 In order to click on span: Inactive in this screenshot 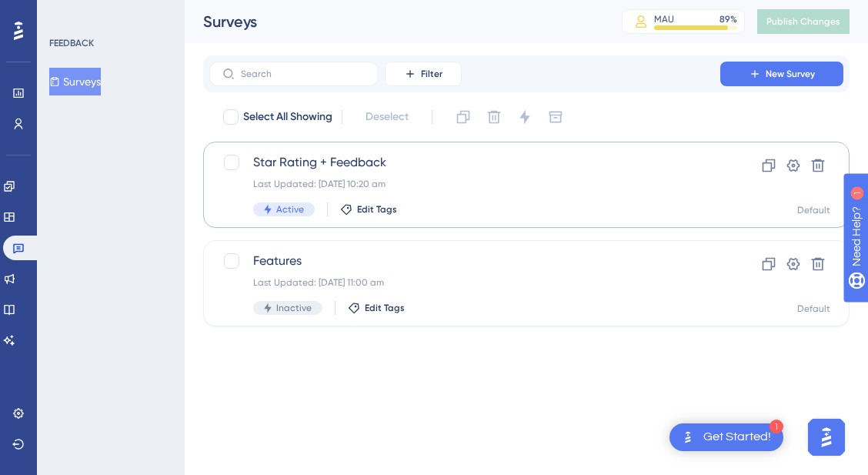, I will do `click(294, 307)`.